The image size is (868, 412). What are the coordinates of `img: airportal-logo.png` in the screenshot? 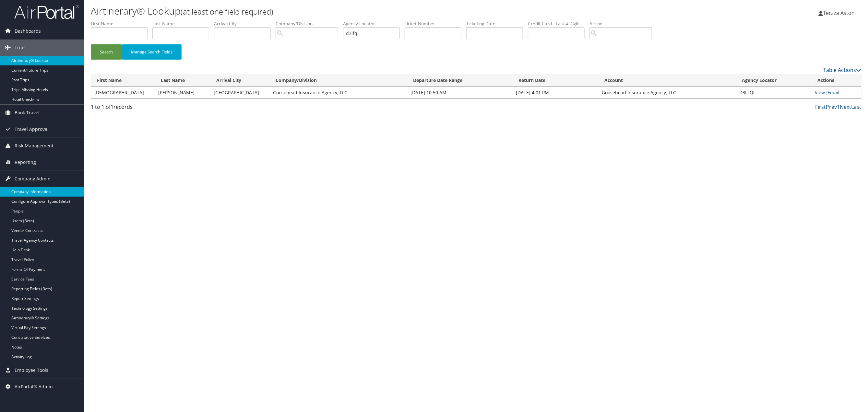 It's located at (47, 11).